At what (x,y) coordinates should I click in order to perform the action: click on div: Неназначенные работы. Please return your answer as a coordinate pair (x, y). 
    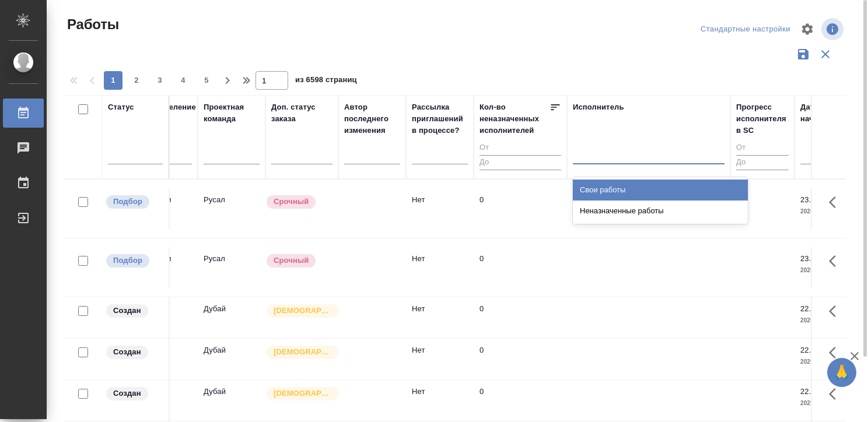
    Looking at the image, I should click on (660, 211).